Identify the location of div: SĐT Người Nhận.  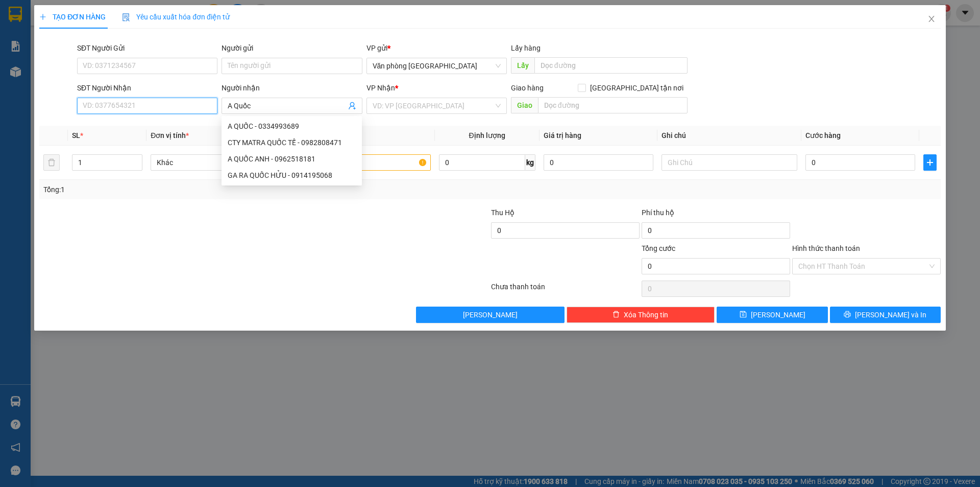
(147, 88).